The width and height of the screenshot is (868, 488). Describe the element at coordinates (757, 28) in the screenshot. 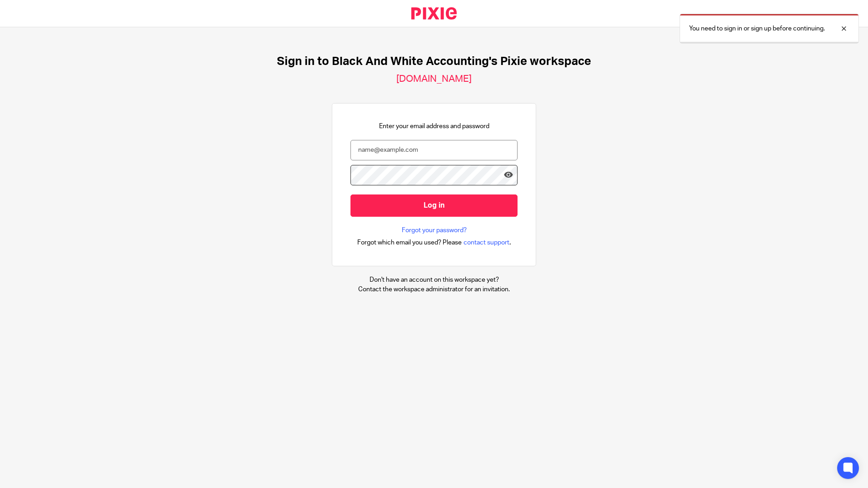

I see `p: You need to sign in or sign up before continuing.` at that location.